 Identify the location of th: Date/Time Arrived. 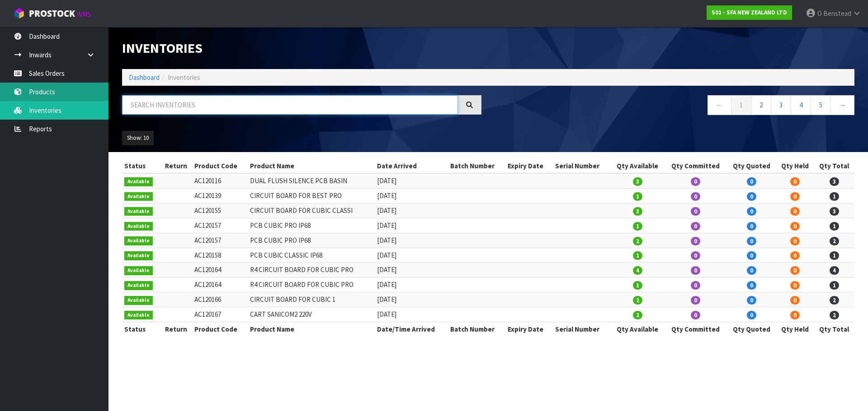
(411, 329).